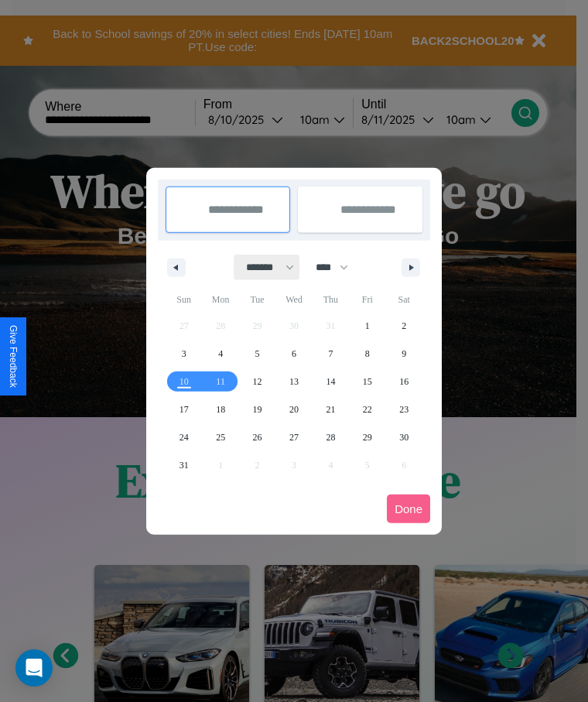 The image size is (588, 702). What do you see at coordinates (184, 410) in the screenshot?
I see `span: 17` at bounding box center [184, 410].